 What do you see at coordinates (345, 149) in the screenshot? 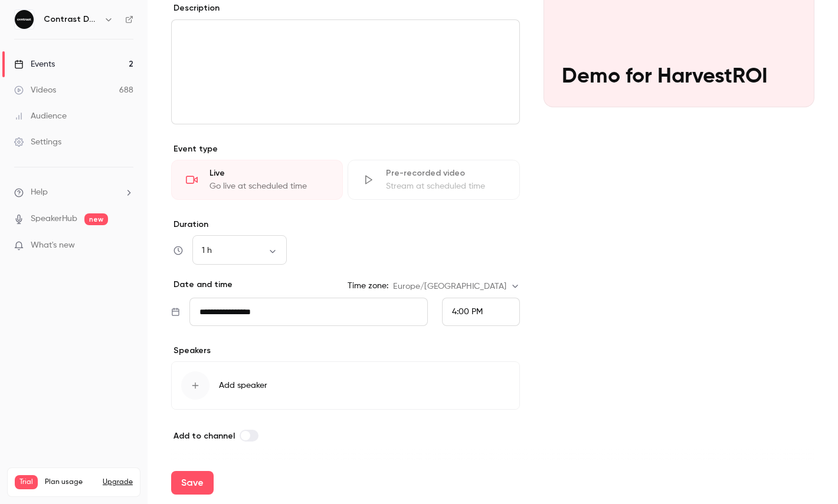
I see `p: Event type` at bounding box center [345, 149].